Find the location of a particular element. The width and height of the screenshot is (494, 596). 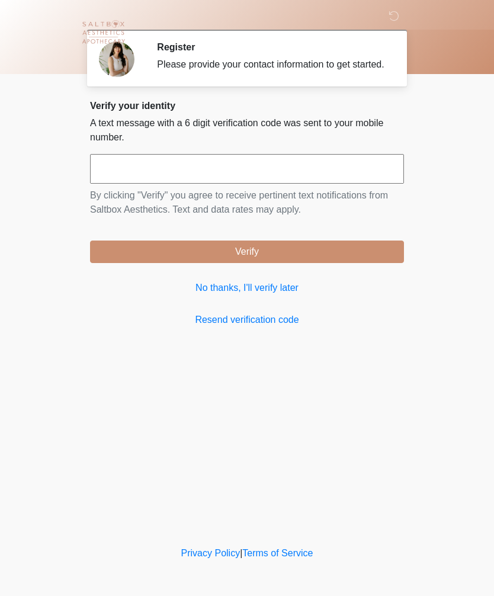

a: Privacy Policy is located at coordinates (211, 553).